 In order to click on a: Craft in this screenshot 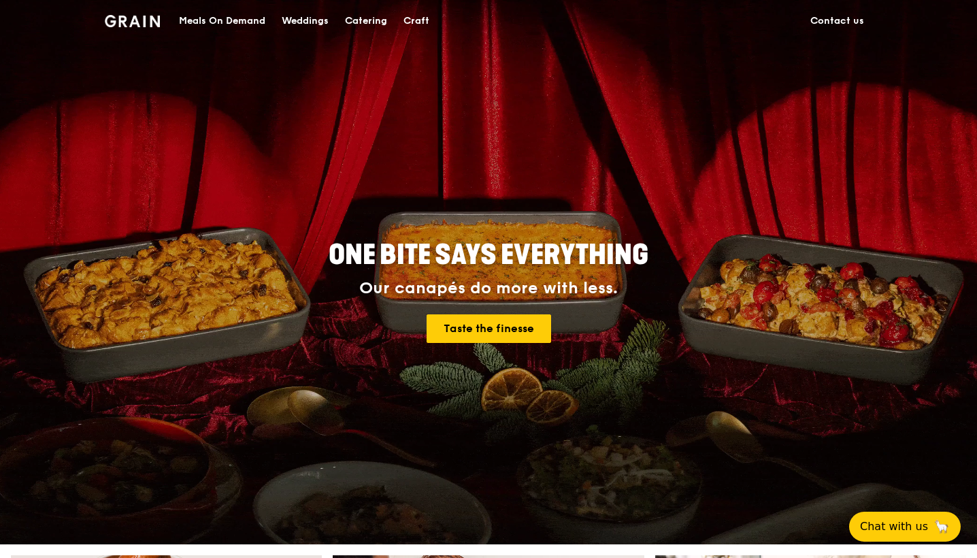, I will do `click(416, 21)`.